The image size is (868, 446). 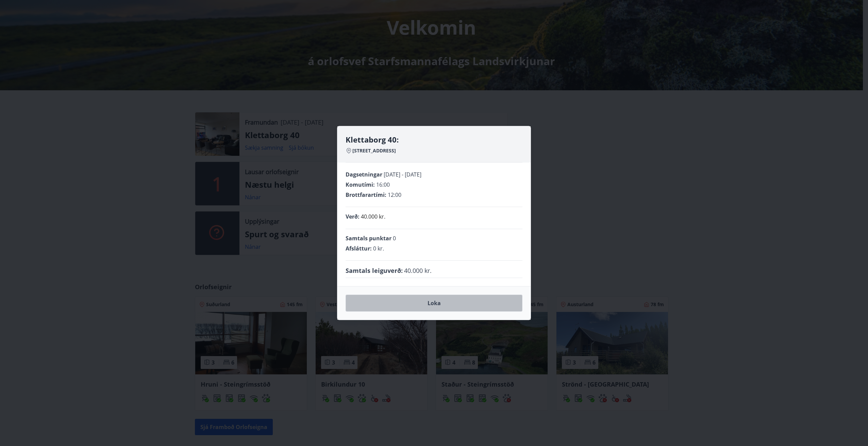 I want to click on h4: Klettaborg 40:, so click(x=434, y=140).